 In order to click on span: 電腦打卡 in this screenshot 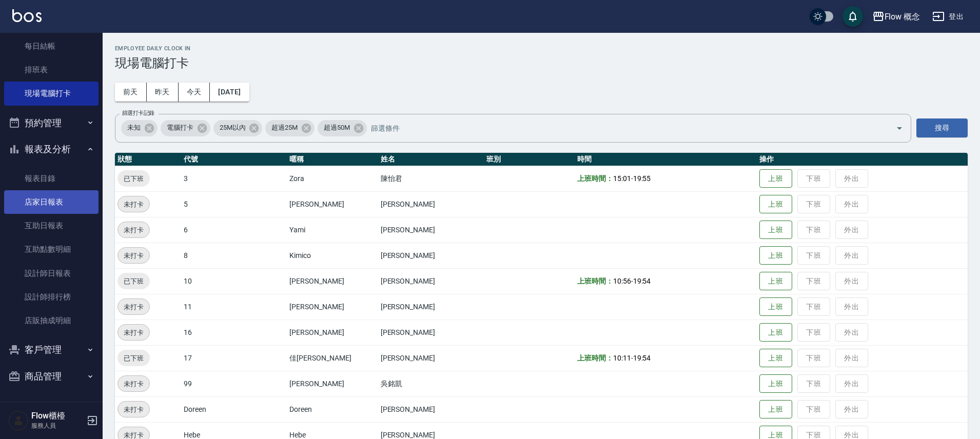, I will do `click(180, 127)`.